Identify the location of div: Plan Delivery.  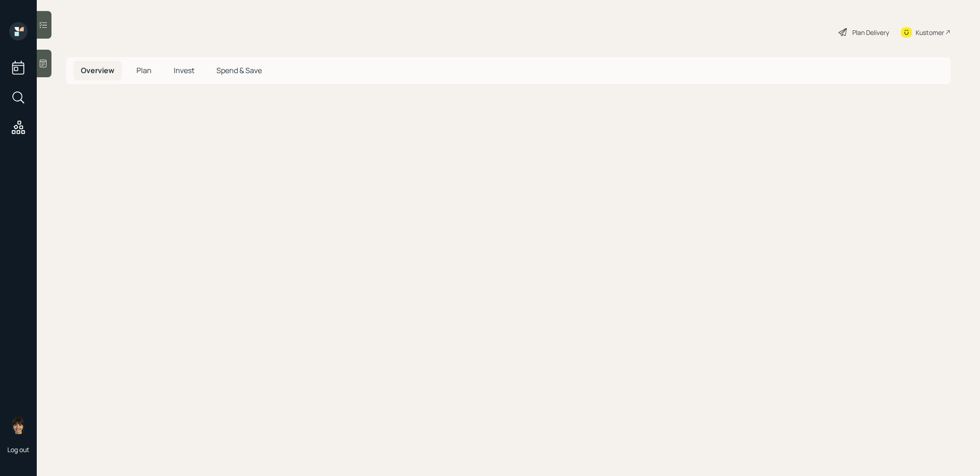
(871, 32).